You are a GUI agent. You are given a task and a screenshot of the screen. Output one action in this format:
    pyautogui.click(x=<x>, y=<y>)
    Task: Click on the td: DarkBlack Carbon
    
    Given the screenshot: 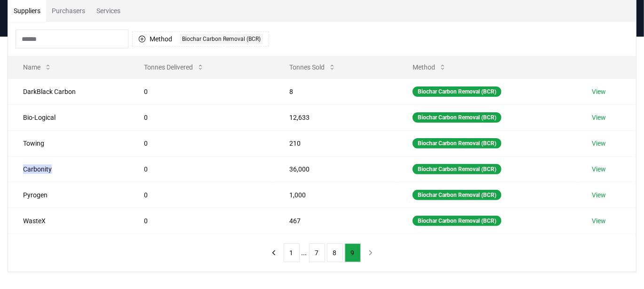 What is the action you would take?
    pyautogui.click(x=68, y=91)
    